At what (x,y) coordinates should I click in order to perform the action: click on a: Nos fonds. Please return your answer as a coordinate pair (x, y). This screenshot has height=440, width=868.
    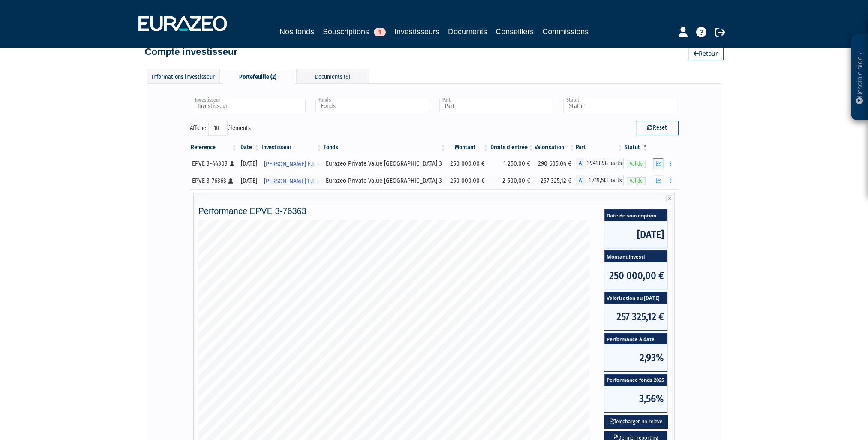
    Looking at the image, I should click on (296, 32).